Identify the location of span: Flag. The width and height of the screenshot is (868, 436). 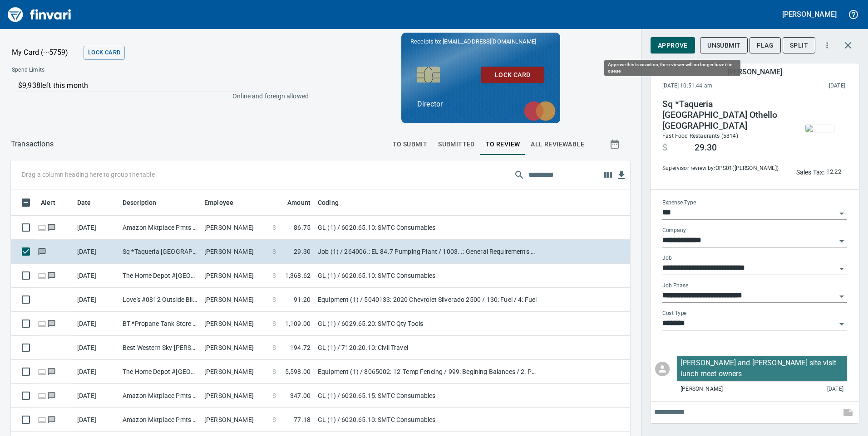
(765, 46).